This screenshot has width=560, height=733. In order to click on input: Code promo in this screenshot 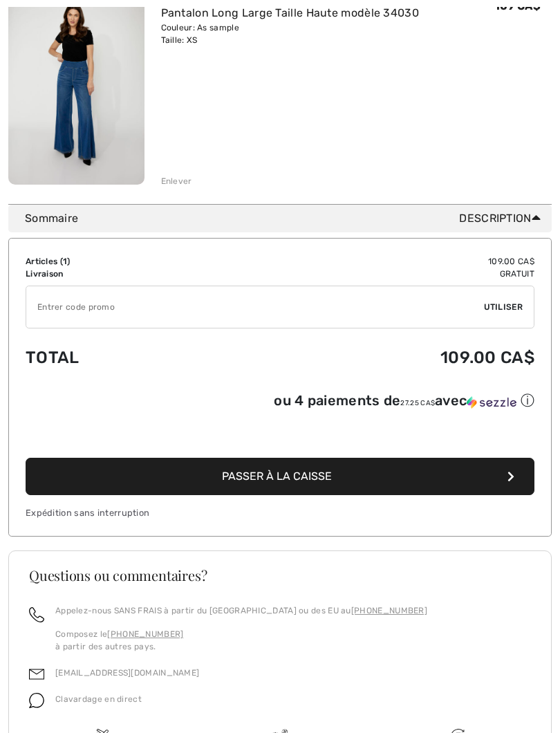, I will do `click(255, 307)`.